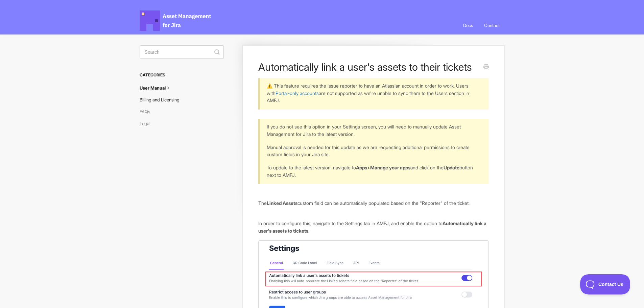  What do you see at coordinates (373, 203) in the screenshot?
I see `p: The custom field can be automatically populated based on the "Reporter" of the ticket.` at bounding box center [373, 203].